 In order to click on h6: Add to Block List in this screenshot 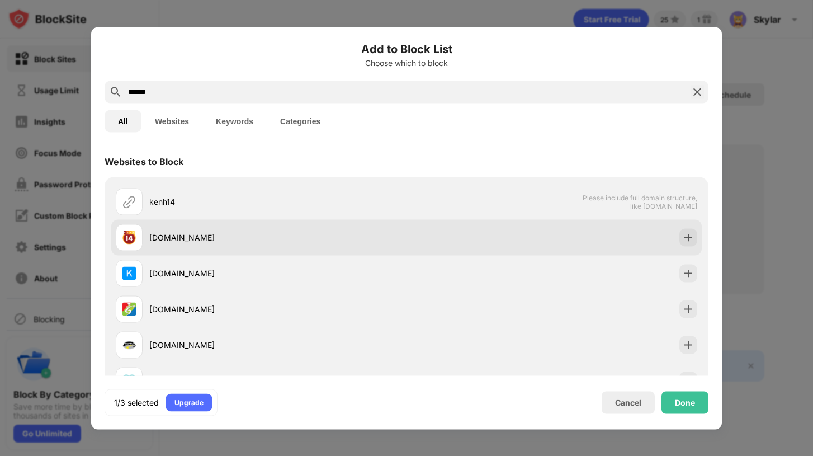, I will do `click(407, 49)`.